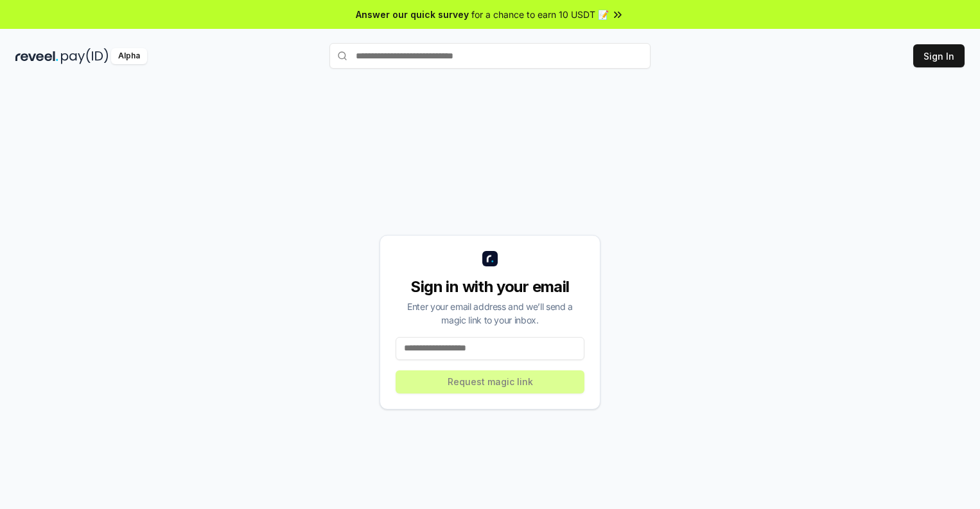  Describe the element at coordinates (37, 56) in the screenshot. I see `img: reveel_dark` at that location.